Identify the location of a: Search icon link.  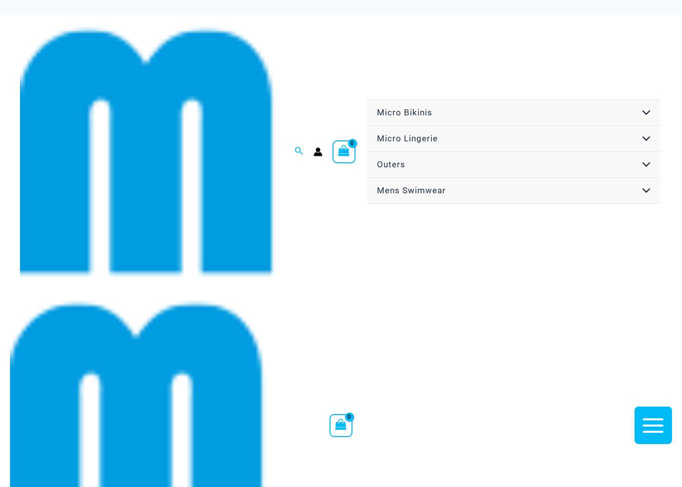
(299, 151).